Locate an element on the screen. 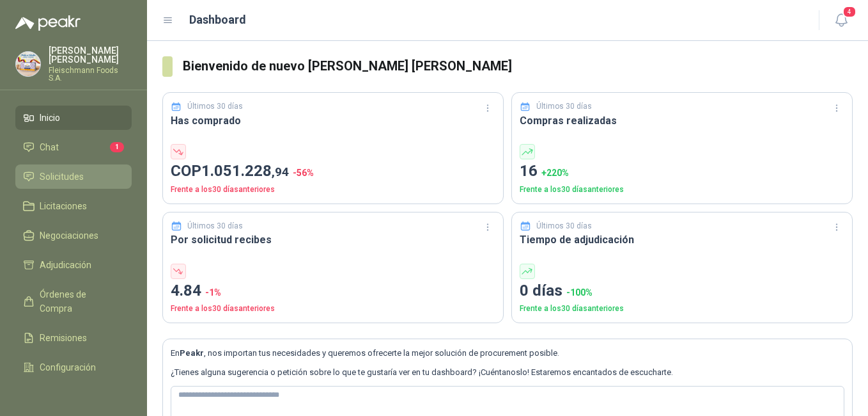  span: Remisiones is located at coordinates (63, 338).